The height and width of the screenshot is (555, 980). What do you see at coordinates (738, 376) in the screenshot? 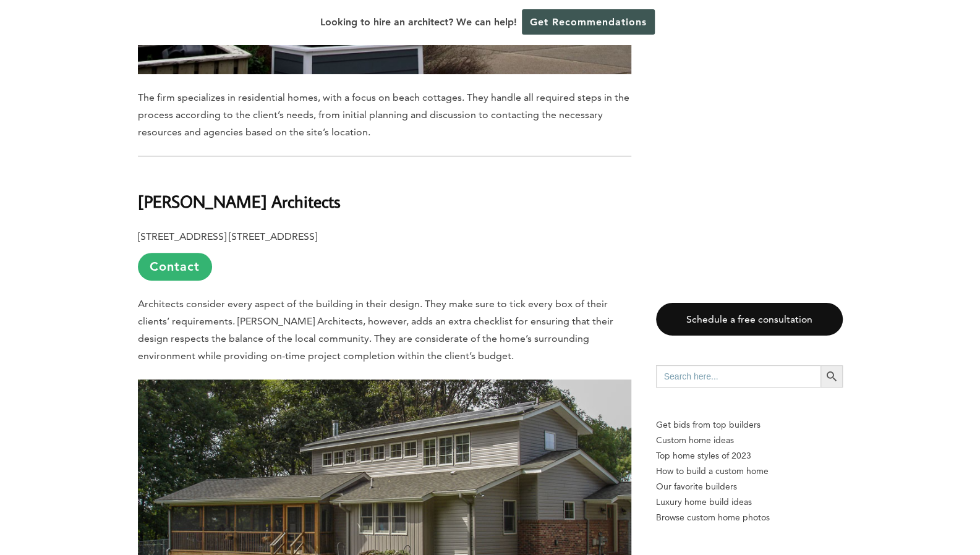
I see `input: Search here...` at bounding box center [738, 376].